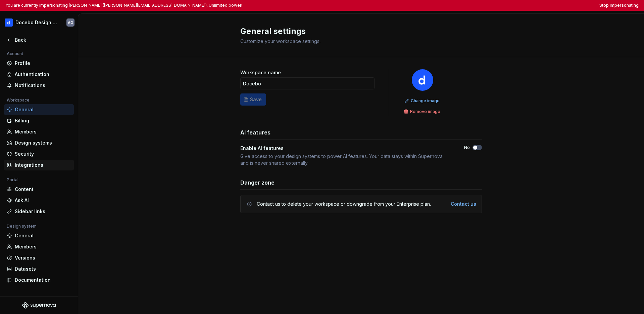 This screenshot has width=644, height=314. I want to click on div: Design system, so click(21, 226).